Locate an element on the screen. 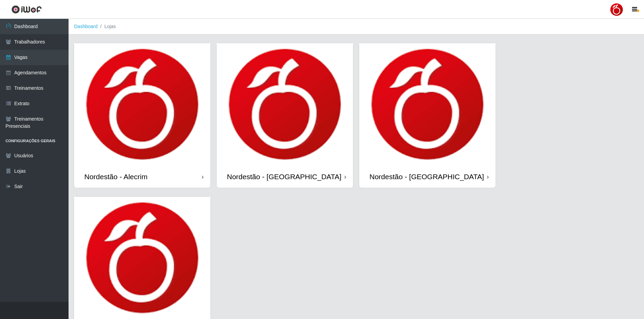 This screenshot has width=644, height=319. div: Nordestão - Alecrim is located at coordinates (116, 177).